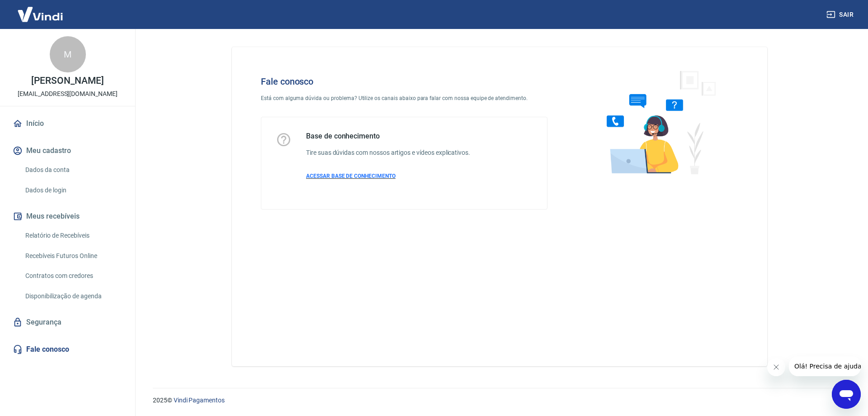  Describe the element at coordinates (500, 400) in the screenshot. I see `p: 2025 ©` at that location.